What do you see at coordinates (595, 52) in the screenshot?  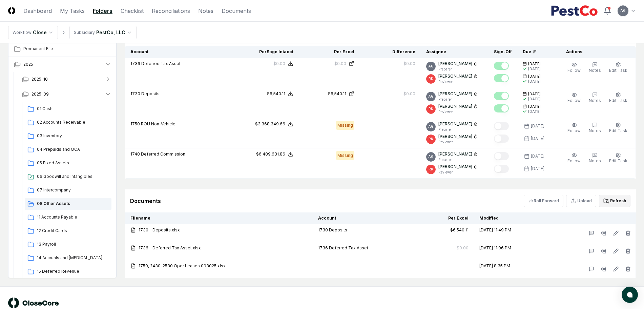 I see `div: Actions` at bounding box center [595, 52].